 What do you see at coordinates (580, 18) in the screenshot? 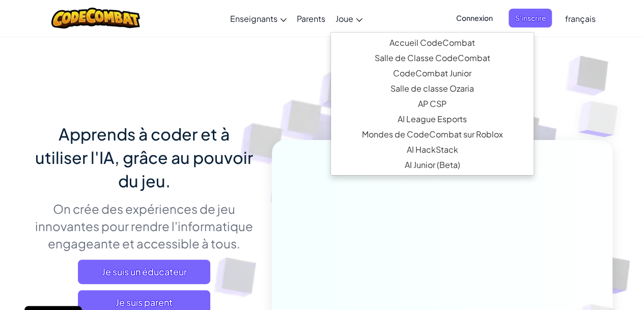
I see `a: français` at bounding box center [580, 18].